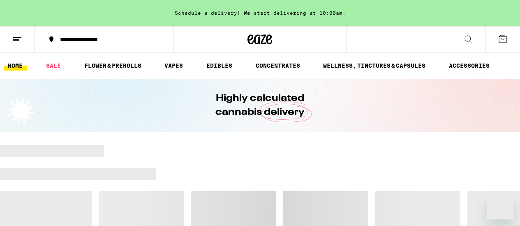  What do you see at coordinates (260, 106) in the screenshot?
I see `h1: Highly calculated cannabis delivery` at bounding box center [260, 106].